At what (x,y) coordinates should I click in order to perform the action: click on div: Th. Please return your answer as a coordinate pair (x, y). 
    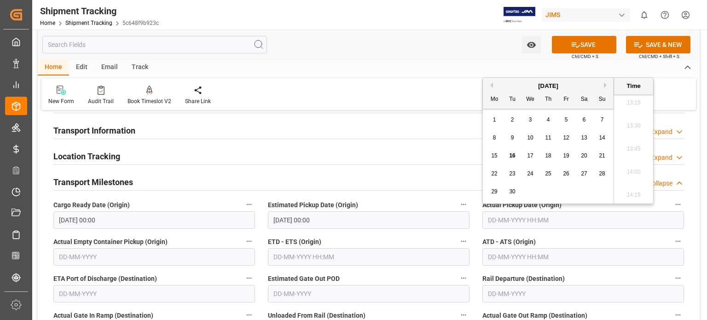
    Looking at the image, I should click on (548, 99).